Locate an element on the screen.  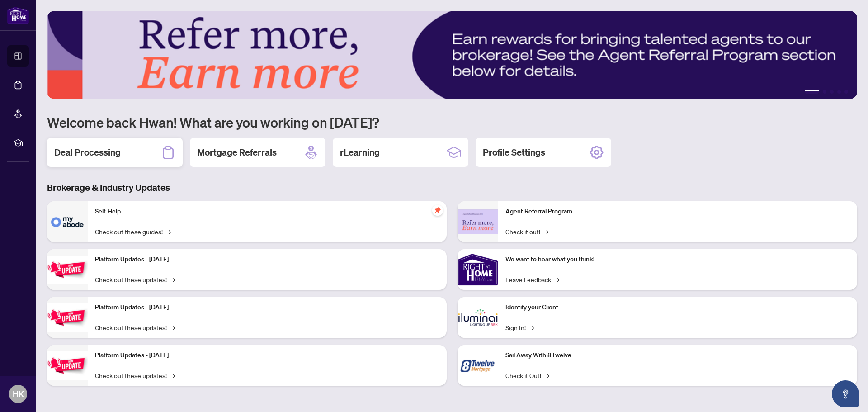
img: Slide 0 is located at coordinates (452, 55).